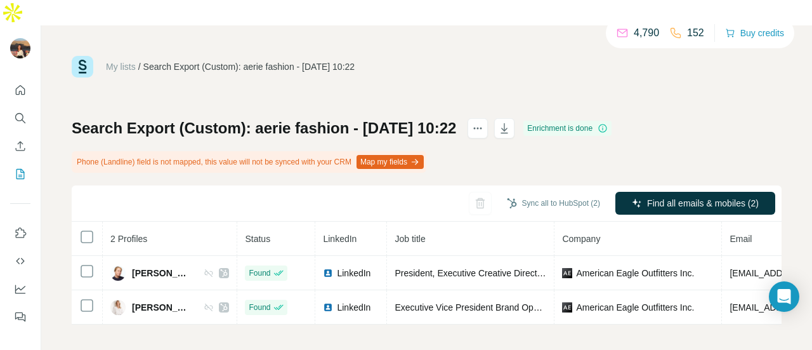 The width and height of the screenshot is (812, 350). I want to click on span: Executive Vice President Brand Operations, so click(480, 307).